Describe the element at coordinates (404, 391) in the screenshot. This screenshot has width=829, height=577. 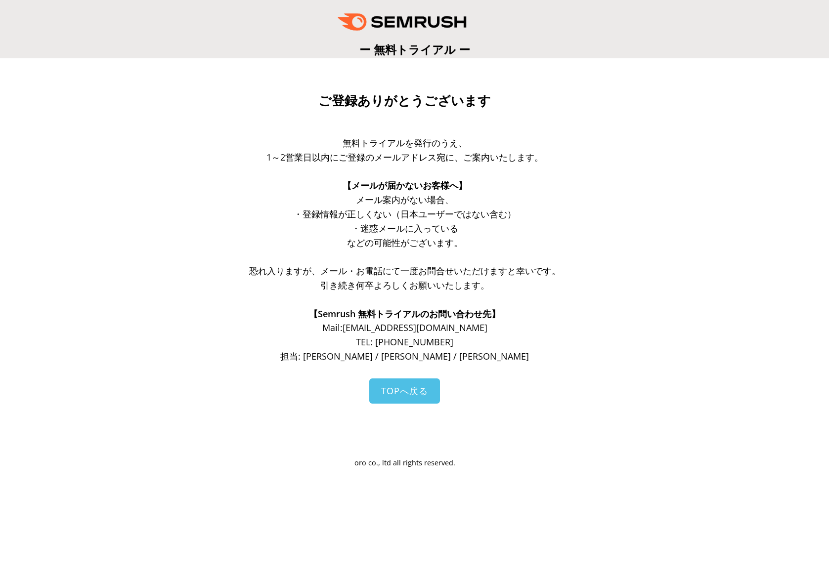
I see `a: TOPへ戻る` at that location.